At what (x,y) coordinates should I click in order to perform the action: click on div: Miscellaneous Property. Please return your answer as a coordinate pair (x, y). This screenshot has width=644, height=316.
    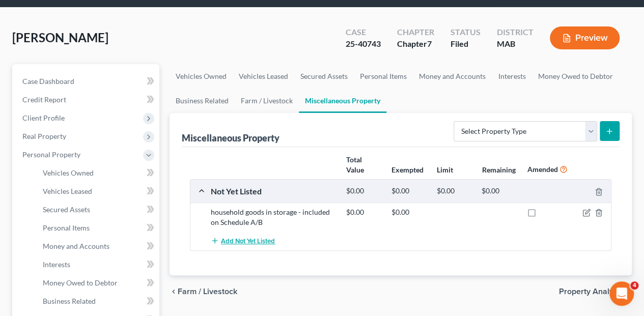
    Looking at the image, I should click on (231, 138).